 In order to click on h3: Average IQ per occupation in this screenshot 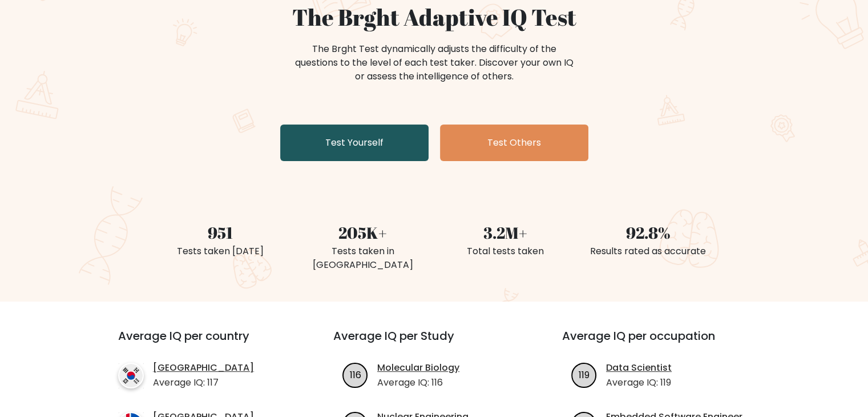, I will do `click(662, 343)`.